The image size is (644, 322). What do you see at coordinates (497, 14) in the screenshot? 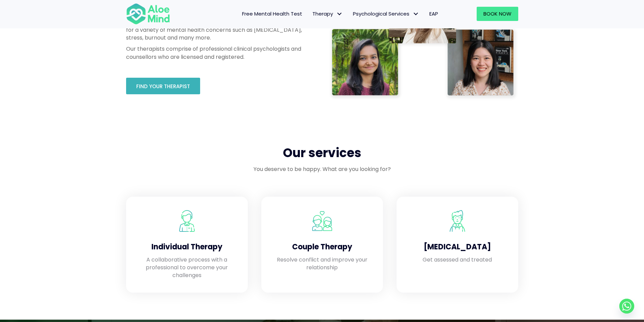
I see `a: Book Now` at bounding box center [497, 14].